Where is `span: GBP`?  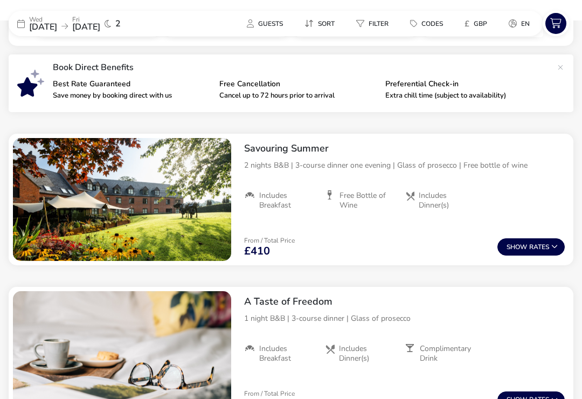 span: GBP is located at coordinates (481, 24).